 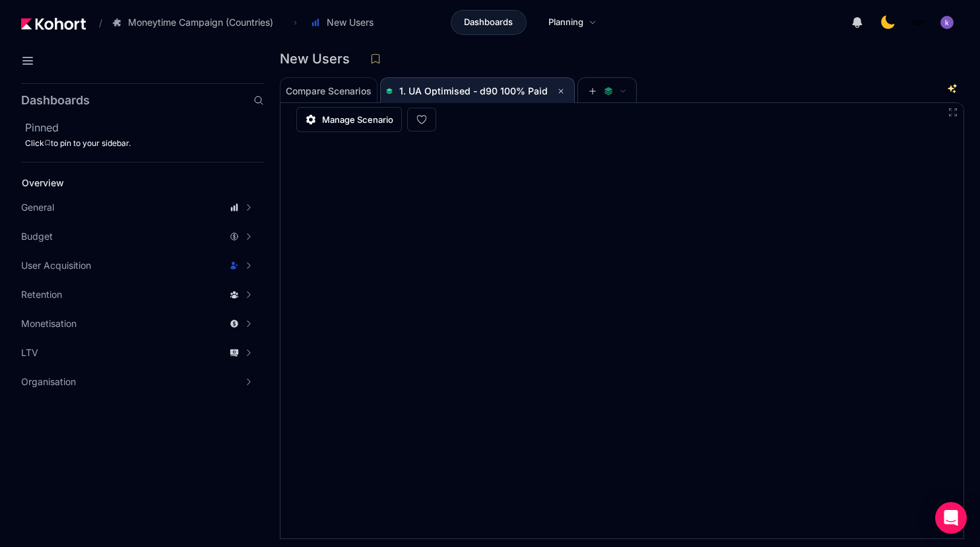 I want to click on span: New Users, so click(x=350, y=23).